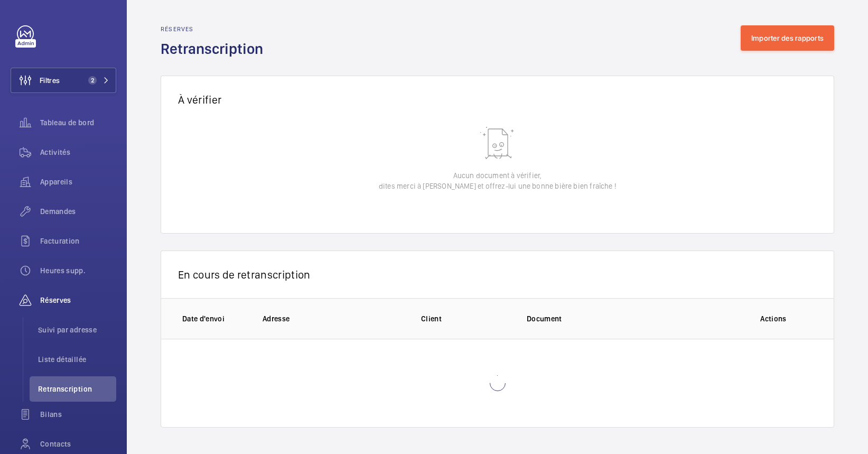  What do you see at coordinates (78, 152) in the screenshot?
I see `span: Activités` at bounding box center [78, 152].